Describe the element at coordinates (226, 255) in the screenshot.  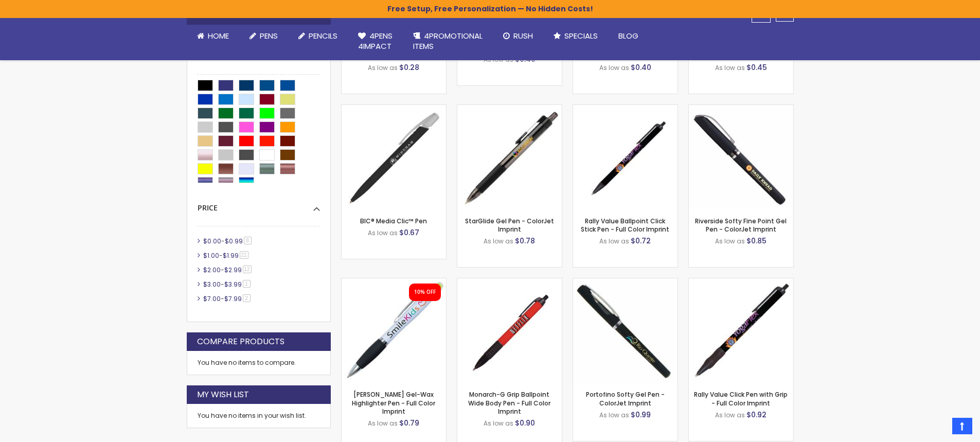
I see `a: $1.00-$1.9921` at that location.